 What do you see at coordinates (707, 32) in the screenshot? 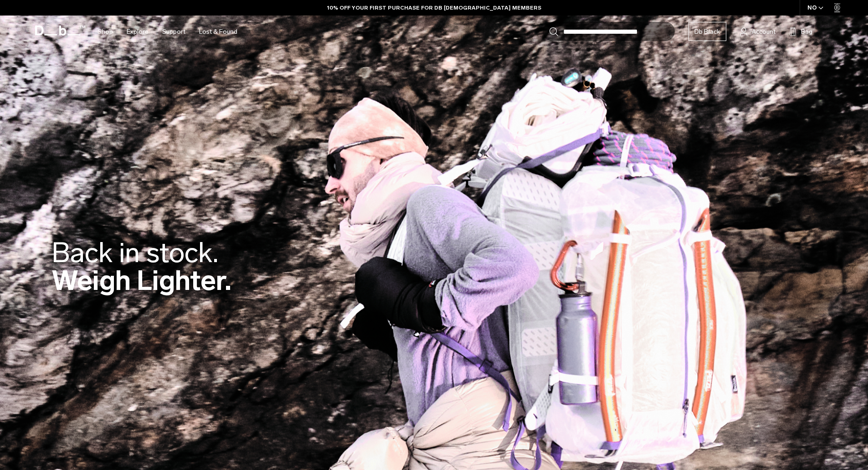
I see `a: Db Black` at bounding box center [707, 32].